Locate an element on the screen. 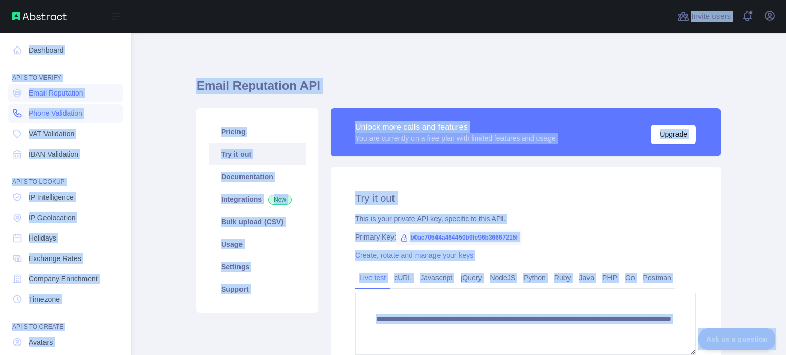 This screenshot has height=355, width=786. div: Primary Key: is located at coordinates (525, 237).